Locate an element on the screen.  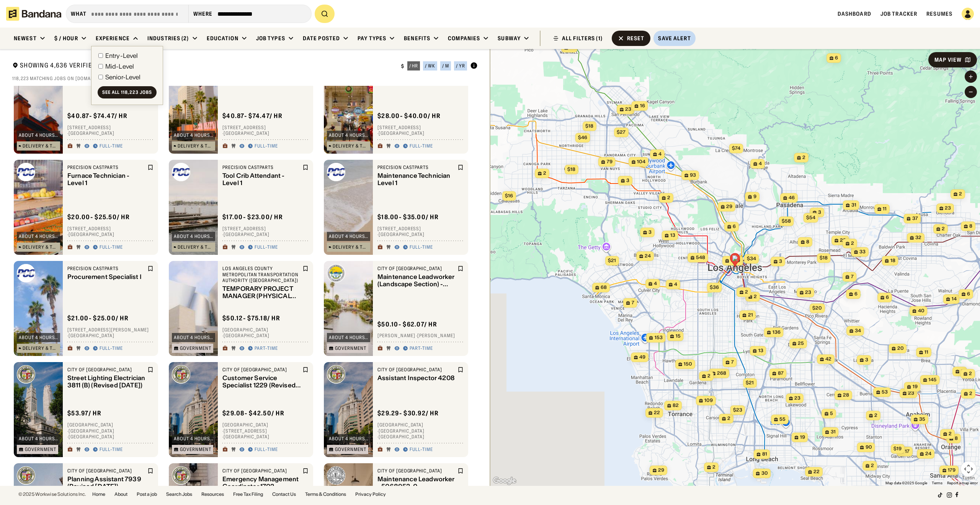
span: $46 is located at coordinates (583, 137).